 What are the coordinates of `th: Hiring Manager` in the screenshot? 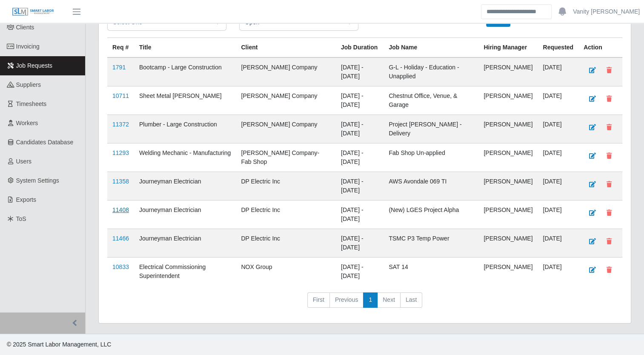 It's located at (508, 48).